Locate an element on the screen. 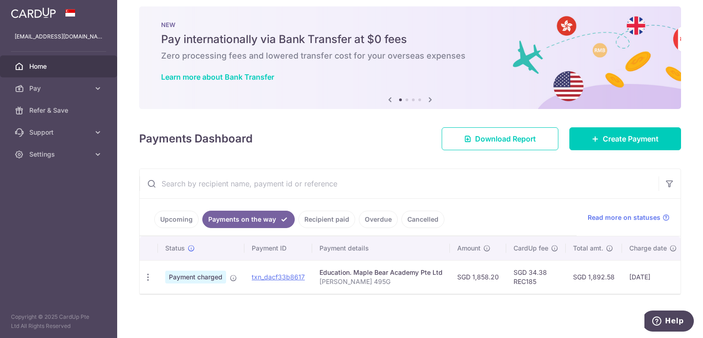 This screenshot has height=338, width=703. span: Total amt. is located at coordinates (588, 248).